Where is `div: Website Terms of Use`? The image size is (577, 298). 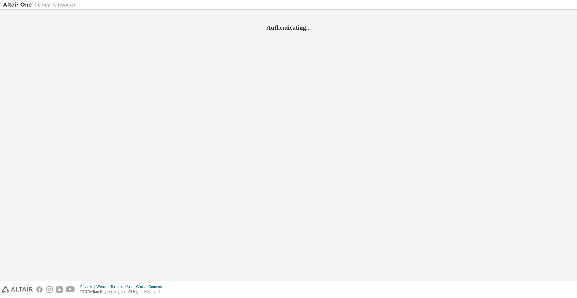
div: Website Terms of Use is located at coordinates (116, 287).